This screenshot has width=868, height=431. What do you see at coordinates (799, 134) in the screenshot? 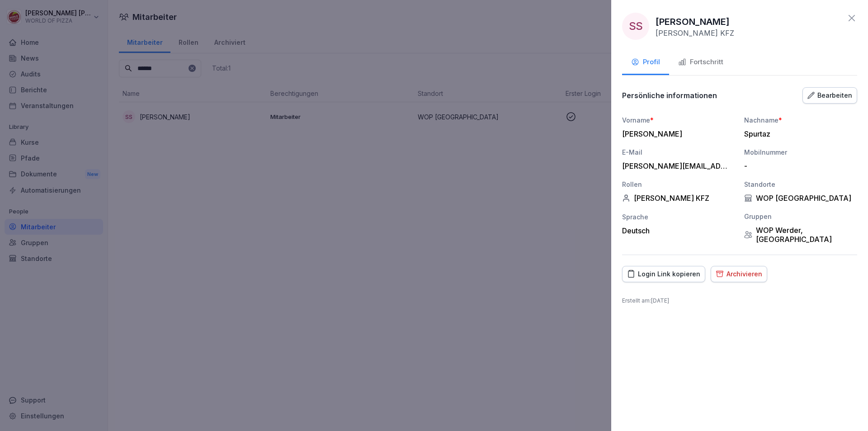
I see `div: Spurtaz` at bounding box center [799, 134].